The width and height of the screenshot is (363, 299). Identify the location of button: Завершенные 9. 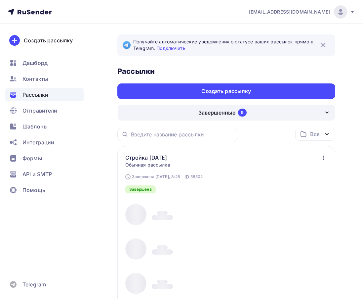
(226, 113).